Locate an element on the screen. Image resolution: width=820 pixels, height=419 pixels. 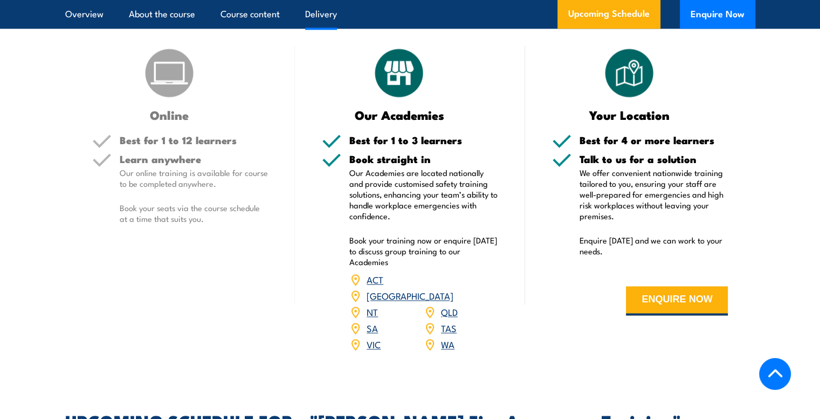
h5: Best for 1 to 12 learners is located at coordinates (194, 140).